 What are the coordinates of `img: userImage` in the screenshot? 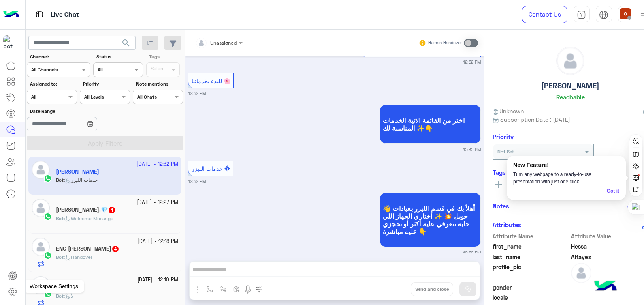 It's located at (625, 14).